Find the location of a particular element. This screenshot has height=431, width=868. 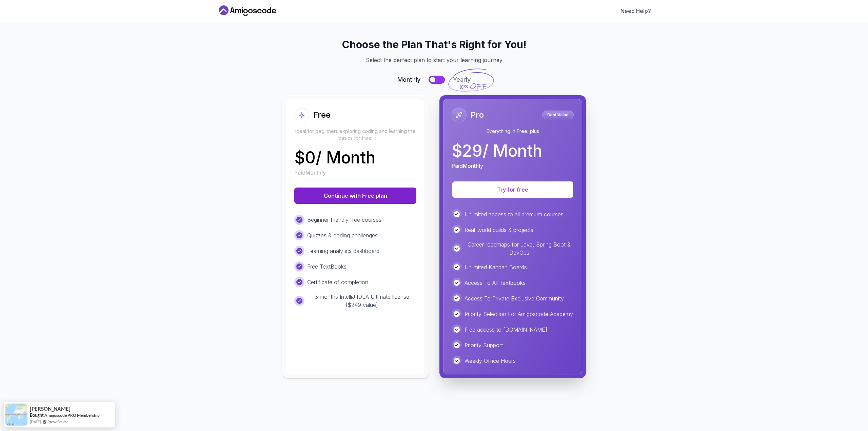

p: Select the perfect plan to start your learning journey is located at coordinates (434, 60).